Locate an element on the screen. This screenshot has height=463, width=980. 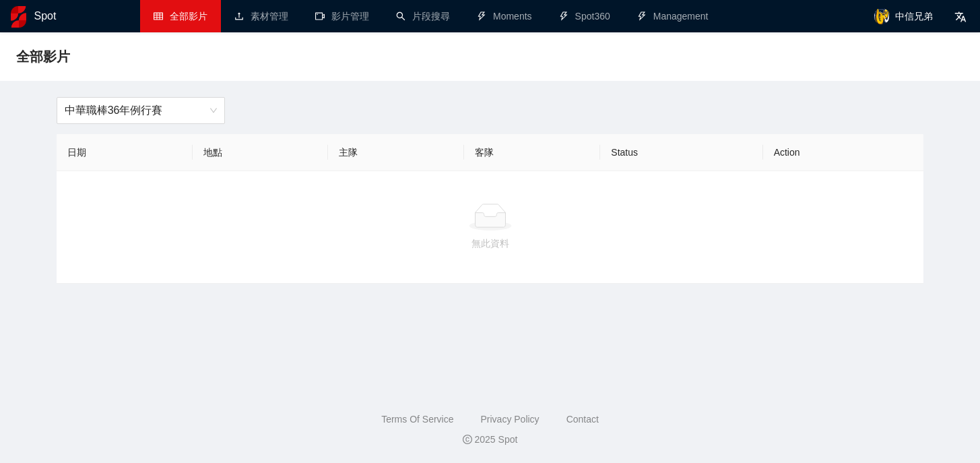
div: 2025 Spot is located at coordinates (489, 440).